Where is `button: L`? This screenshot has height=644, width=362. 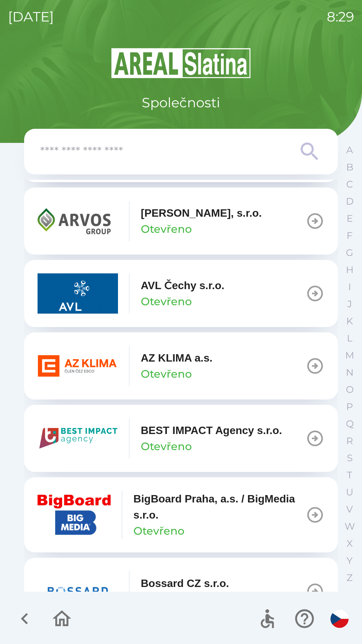 button: L is located at coordinates (350, 338).